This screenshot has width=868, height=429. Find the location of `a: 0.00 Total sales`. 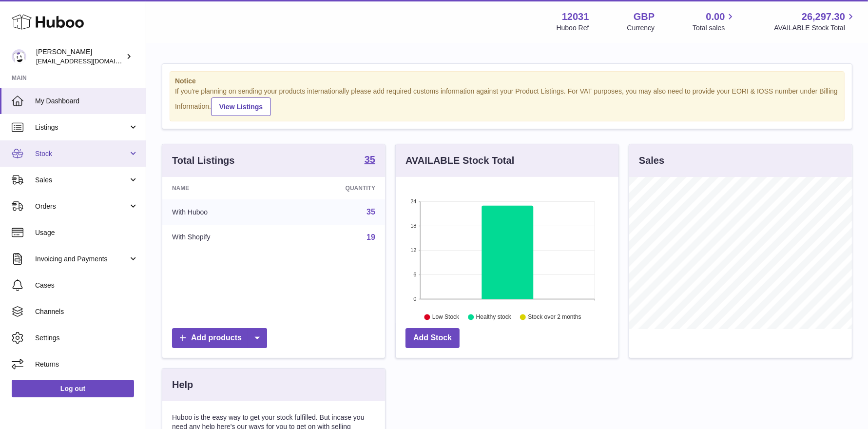

a: 0.00 Total sales is located at coordinates (714, 22).